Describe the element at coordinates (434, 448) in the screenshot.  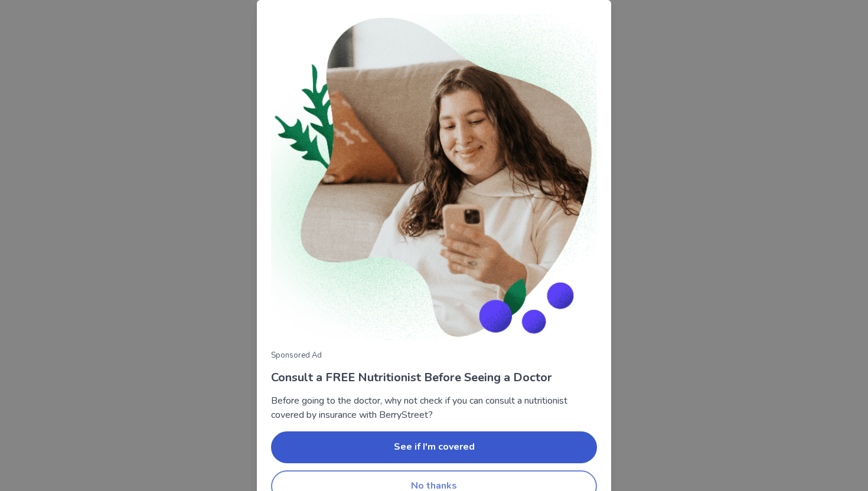
I see `button: See if I'm covered` at that location.